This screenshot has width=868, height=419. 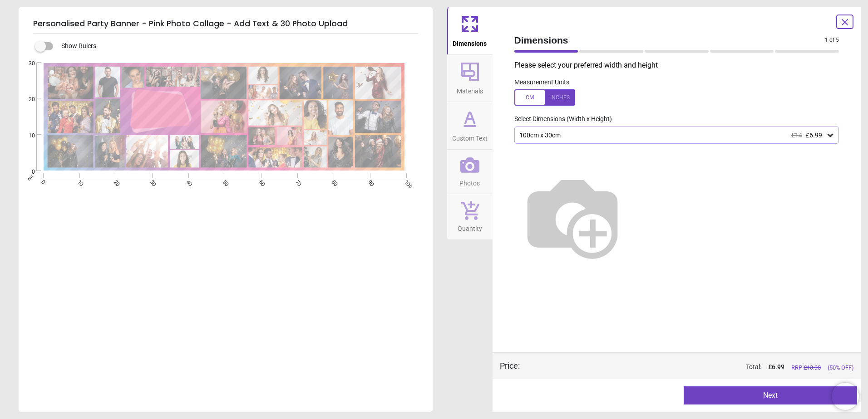 I want to click on span: Quantity, so click(x=470, y=227).